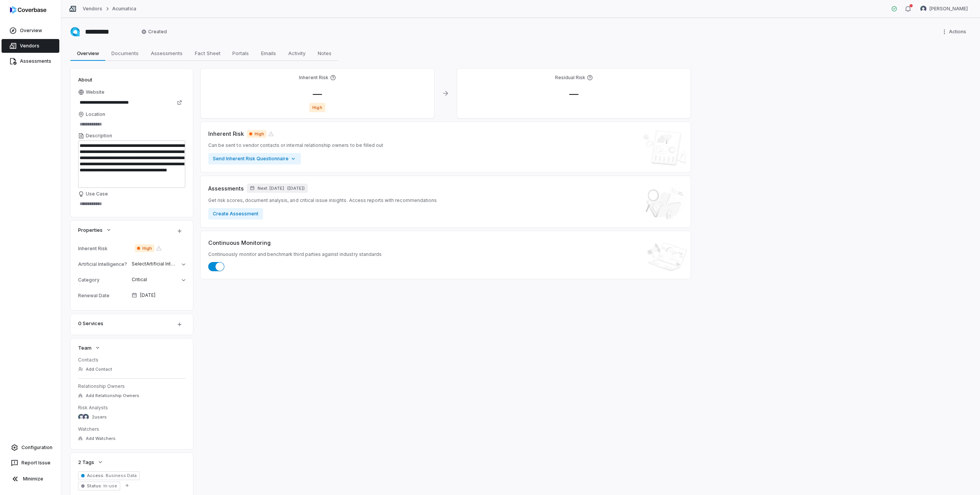 The width and height of the screenshot is (980, 495). I want to click on span: Get risk scores, document analysis, and critical issue insights. Access reports with recommendations, so click(322, 200).